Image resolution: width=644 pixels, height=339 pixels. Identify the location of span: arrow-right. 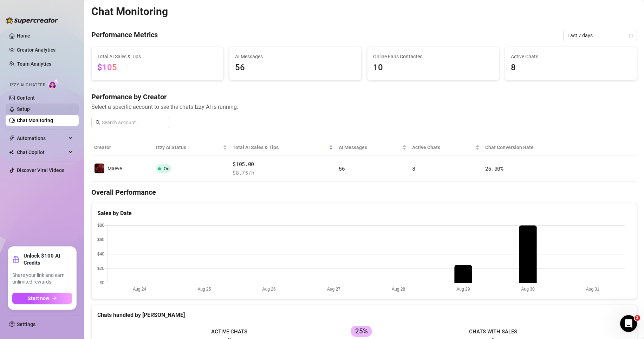
(55, 298).